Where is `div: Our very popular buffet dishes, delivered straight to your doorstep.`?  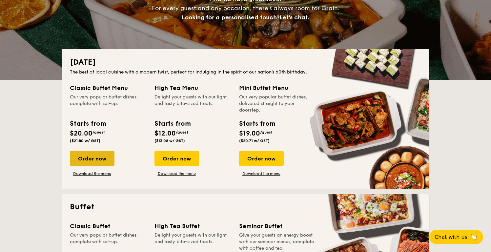 div: Our very popular buffet dishes, delivered straight to your doorstep. is located at coordinates (277, 104).